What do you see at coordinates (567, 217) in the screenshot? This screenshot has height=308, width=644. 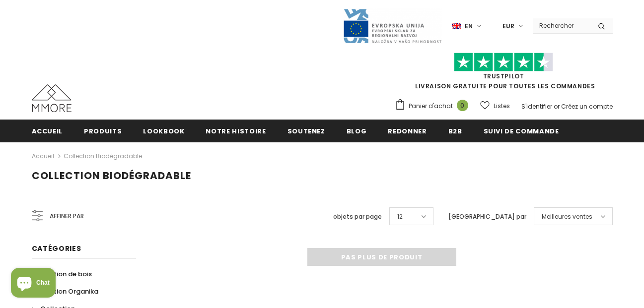 I see `span: Meilleures ventes` at bounding box center [567, 217].